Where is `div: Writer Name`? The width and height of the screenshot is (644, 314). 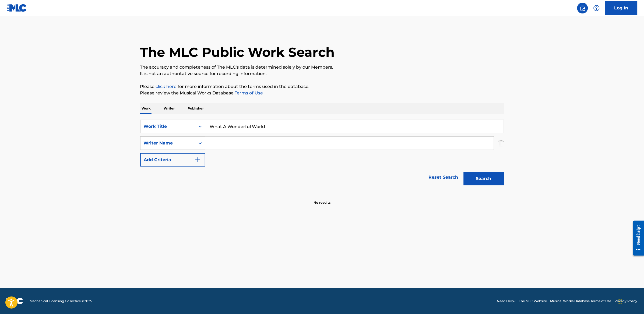 div: Writer Name is located at coordinates (168, 143).